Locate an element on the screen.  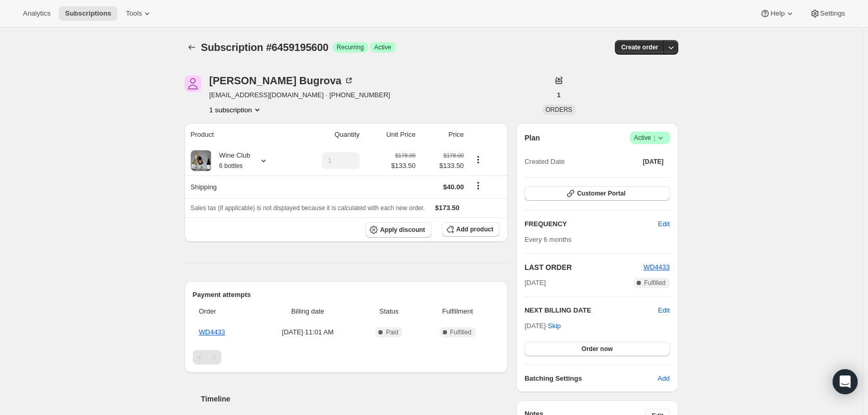
span: 1 is located at coordinates (559, 95).